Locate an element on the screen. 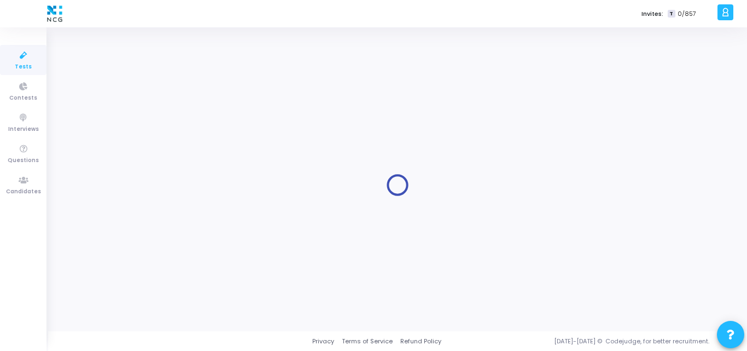 This screenshot has height=351, width=747. span: Tests is located at coordinates (23, 67).